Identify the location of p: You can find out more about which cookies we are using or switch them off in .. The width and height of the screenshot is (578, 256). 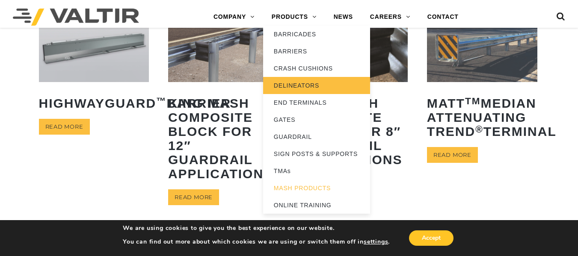
(256, 242).